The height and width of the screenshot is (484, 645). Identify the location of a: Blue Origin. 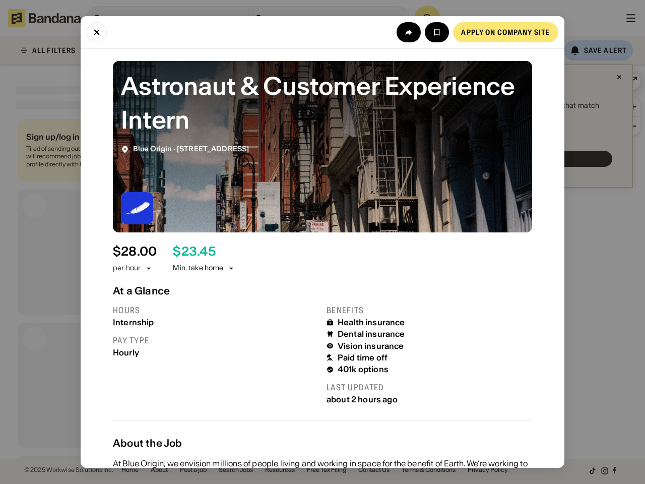
(152, 149).